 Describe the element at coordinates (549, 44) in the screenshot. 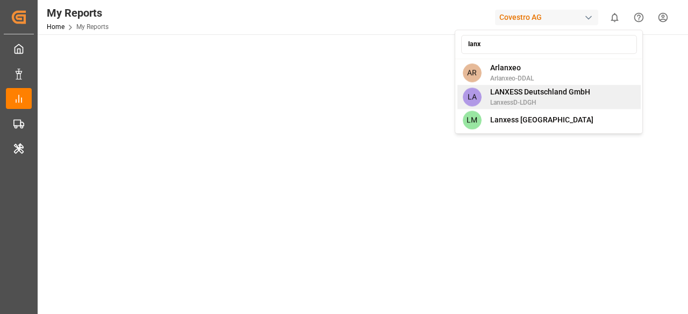

I see `input: Search an account...` at that location.